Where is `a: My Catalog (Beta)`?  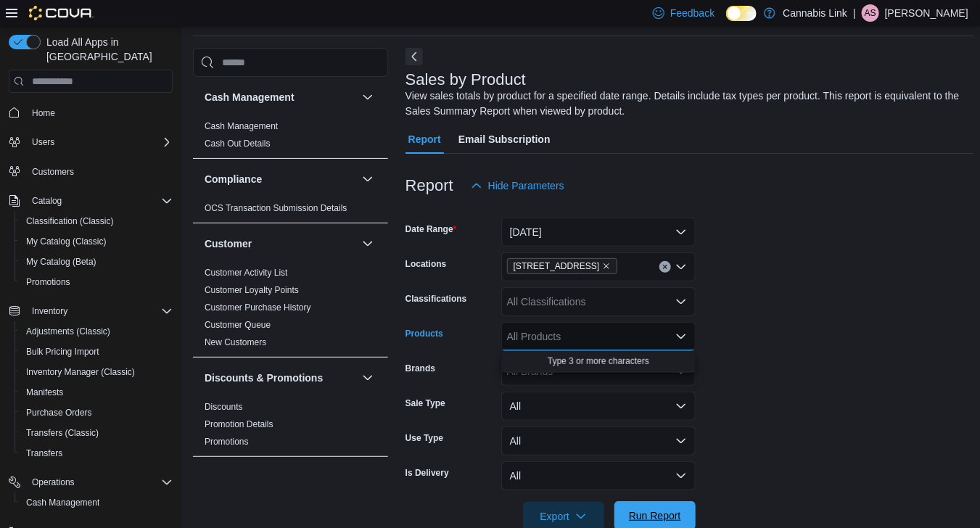 a: My Catalog (Beta) is located at coordinates (61, 261).